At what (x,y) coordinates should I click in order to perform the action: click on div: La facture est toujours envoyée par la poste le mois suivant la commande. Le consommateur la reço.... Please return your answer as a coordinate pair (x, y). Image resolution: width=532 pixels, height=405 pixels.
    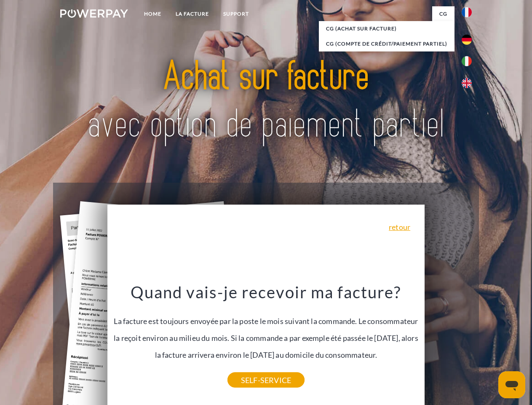
    Looking at the image, I should click on (266, 331).